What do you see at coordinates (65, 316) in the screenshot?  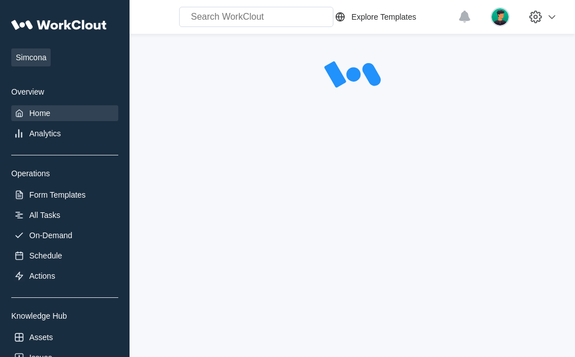 I see `div: Knowledge Hub` at bounding box center [65, 316].